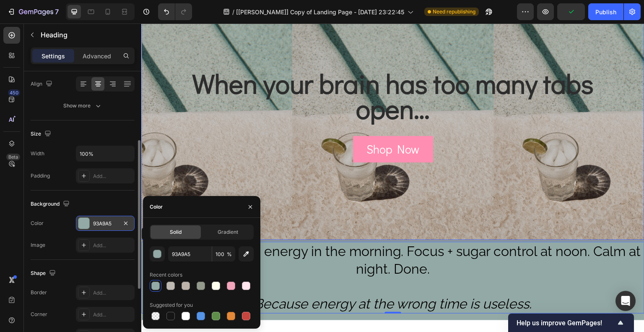 The image size is (644, 332). What do you see at coordinates (57, 12) in the screenshot?
I see `p: 7` at bounding box center [57, 12].